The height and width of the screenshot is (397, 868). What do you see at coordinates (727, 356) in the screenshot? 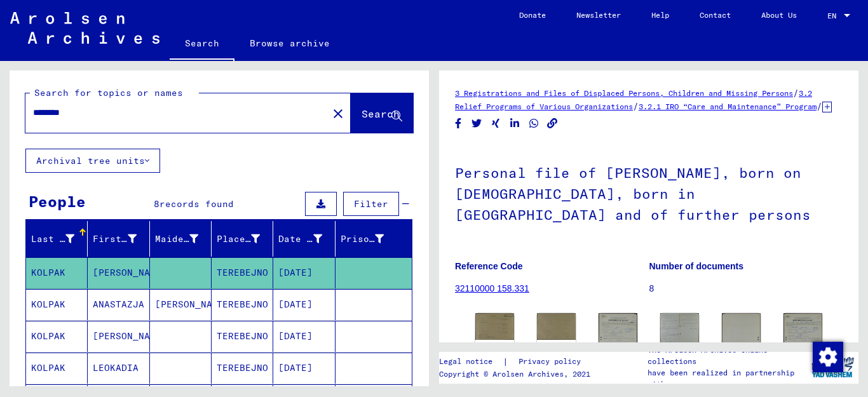
I see `p: The Arolsen Archives online collections` at bounding box center [727, 356].